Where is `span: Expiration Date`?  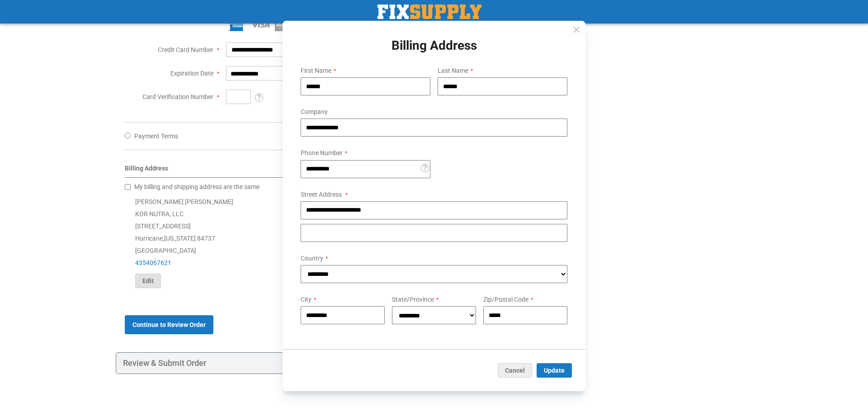 span: Expiration Date is located at coordinates (192, 73).